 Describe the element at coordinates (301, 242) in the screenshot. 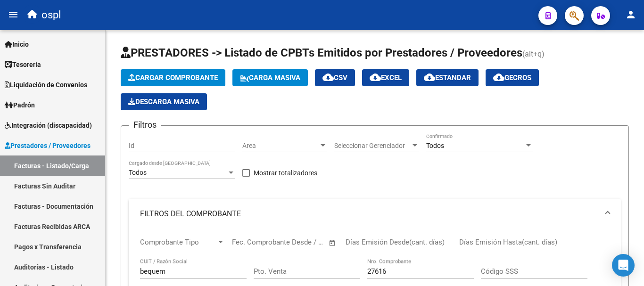

I see `input: Fecha fin` at that location.